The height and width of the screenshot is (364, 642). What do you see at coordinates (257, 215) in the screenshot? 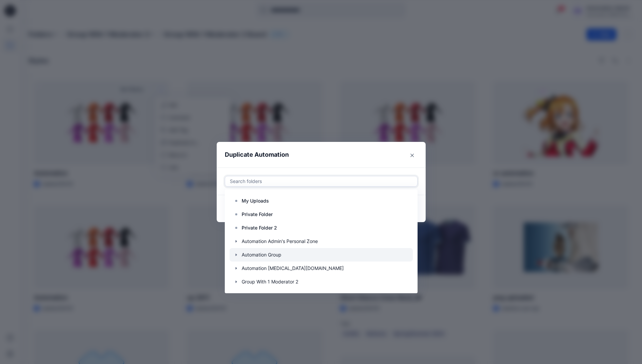
I see `p: Private Folder` at bounding box center [257, 215].